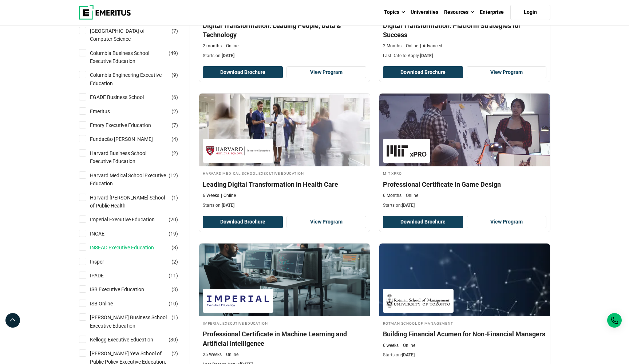 The image size is (629, 364). Describe the element at coordinates (431, 46) in the screenshot. I see `p: Advanced` at that location.